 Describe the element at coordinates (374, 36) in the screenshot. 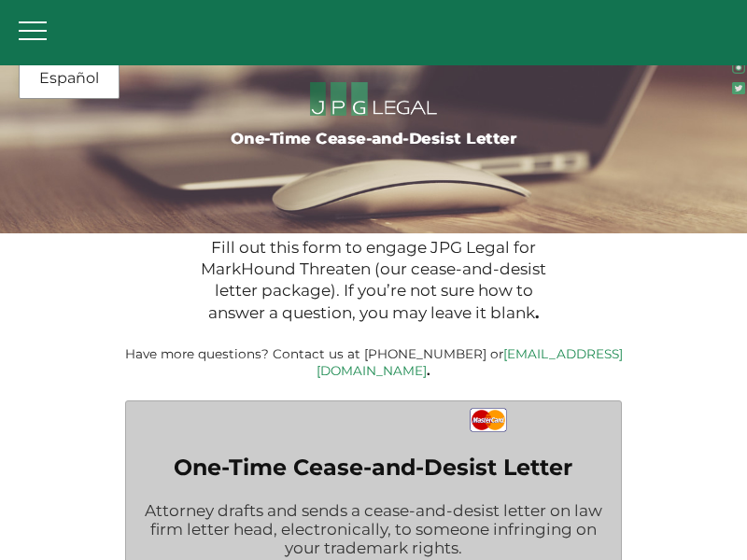

I see `a: JPG Legal` at that location.